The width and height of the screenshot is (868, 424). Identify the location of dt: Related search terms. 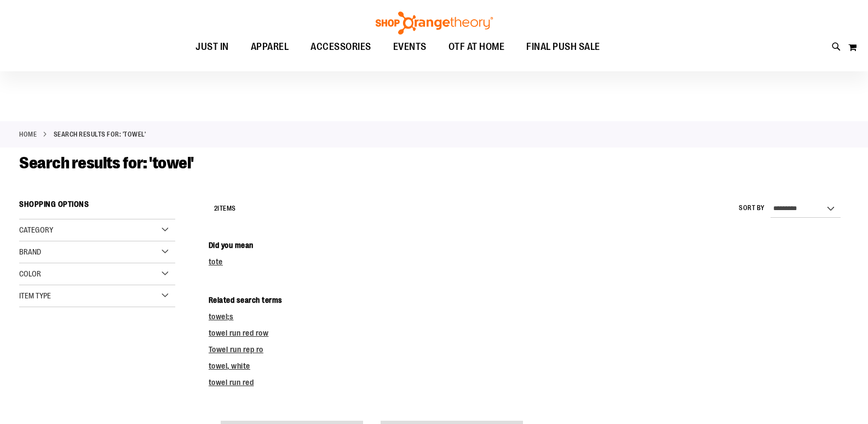
(528, 300).